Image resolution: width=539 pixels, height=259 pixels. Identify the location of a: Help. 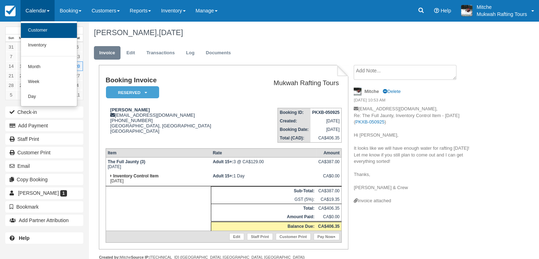
(44, 238).